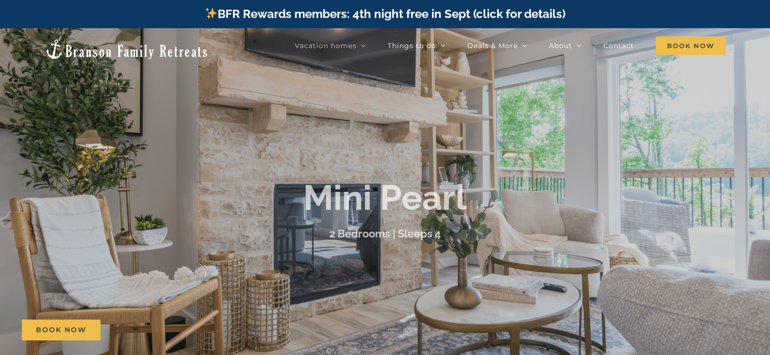 This screenshot has width=770, height=355. What do you see at coordinates (619, 46) in the screenshot?
I see `span: Contact` at bounding box center [619, 46].